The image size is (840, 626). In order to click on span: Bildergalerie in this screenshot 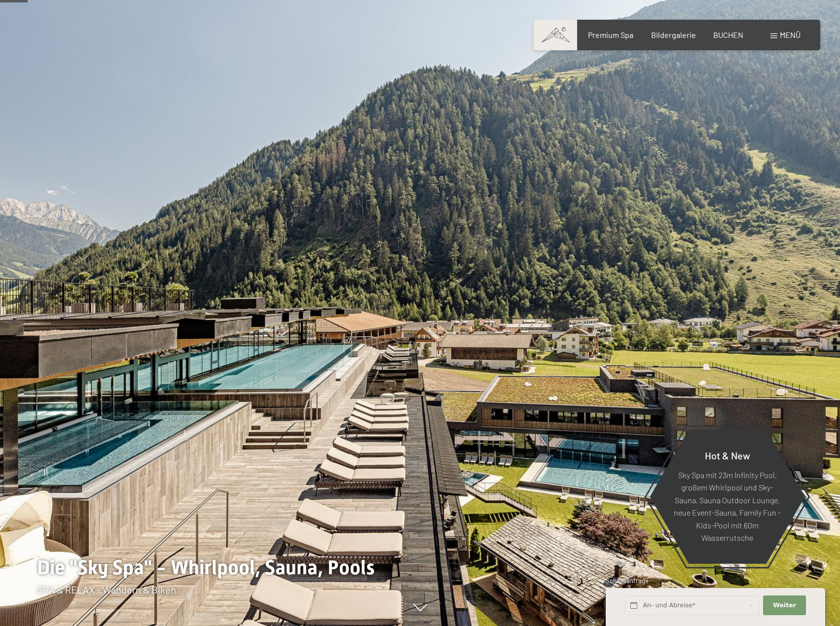, I will do `click(674, 34)`.